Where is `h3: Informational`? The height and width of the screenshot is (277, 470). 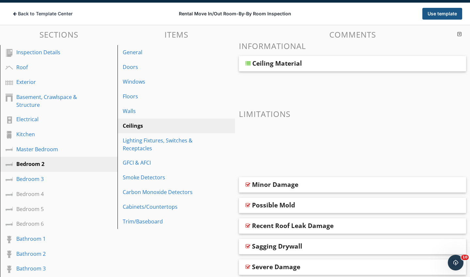
h3: Informational is located at coordinates (353, 46).